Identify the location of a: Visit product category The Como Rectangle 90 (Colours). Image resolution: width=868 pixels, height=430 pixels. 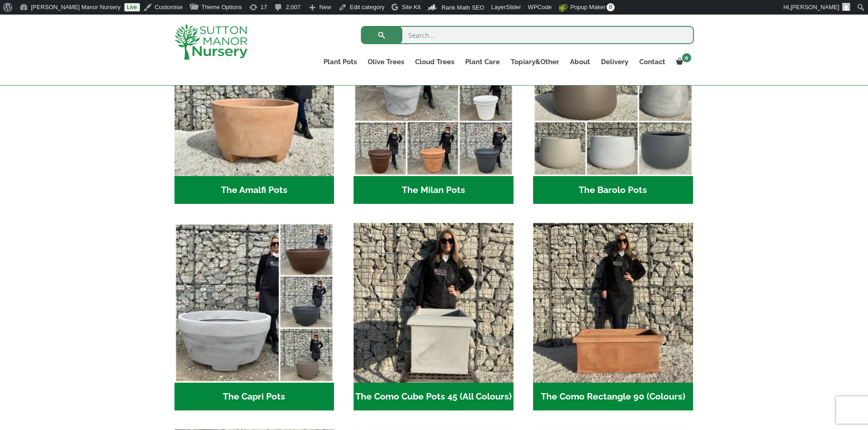
(613, 317).